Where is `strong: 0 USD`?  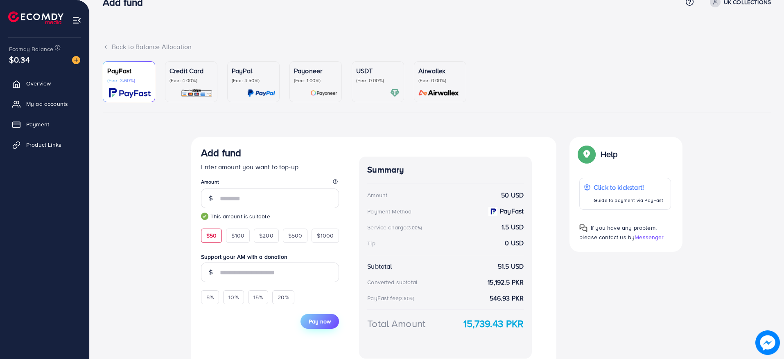 strong: 0 USD is located at coordinates (514, 243).